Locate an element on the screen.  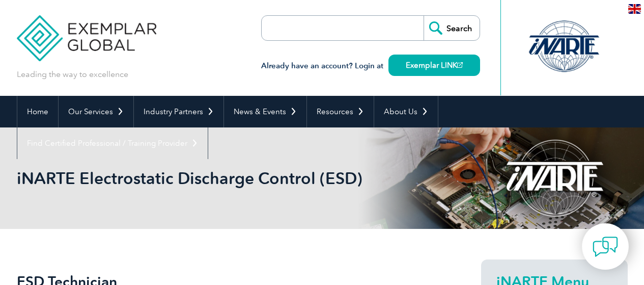
a: Resources is located at coordinates (341, 112).